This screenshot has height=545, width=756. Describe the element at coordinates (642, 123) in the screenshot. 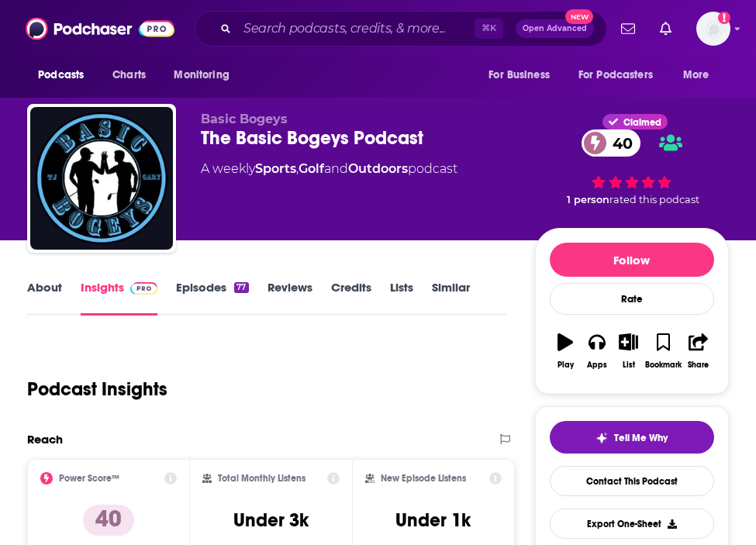

I see `span: Claimed` at that location.